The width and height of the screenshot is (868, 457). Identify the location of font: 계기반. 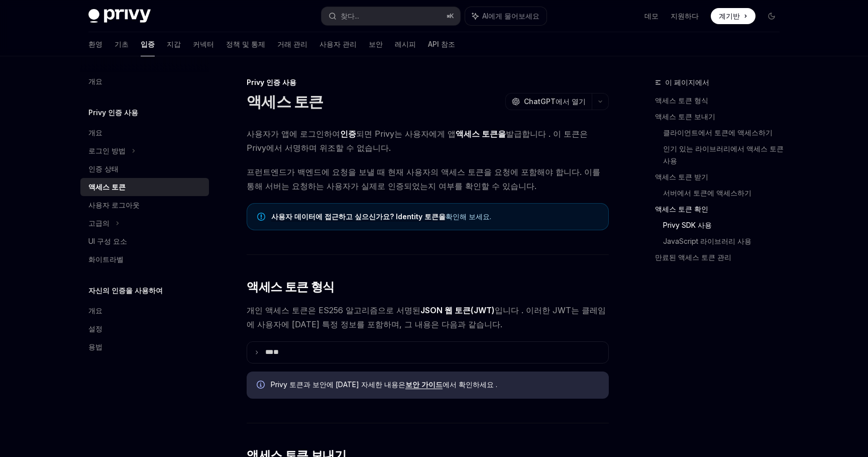
(729, 16).